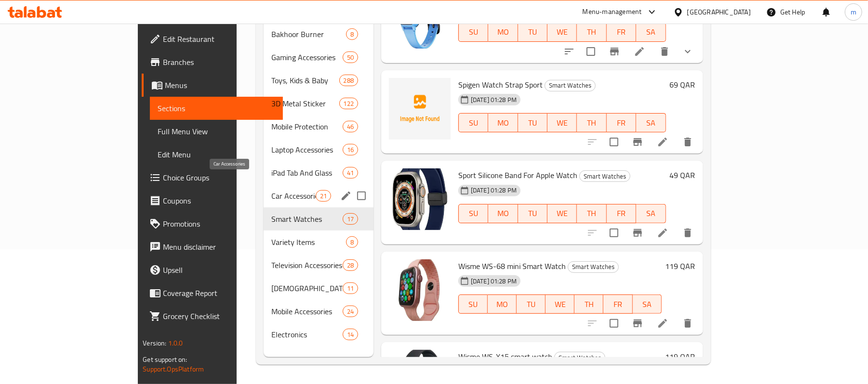  What do you see at coordinates (308, 34) in the screenshot?
I see `div: Bakhoor Burner` at bounding box center [308, 34].